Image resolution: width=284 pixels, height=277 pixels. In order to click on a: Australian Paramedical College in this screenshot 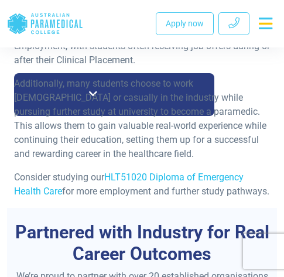, I will do `click(45, 23)`.